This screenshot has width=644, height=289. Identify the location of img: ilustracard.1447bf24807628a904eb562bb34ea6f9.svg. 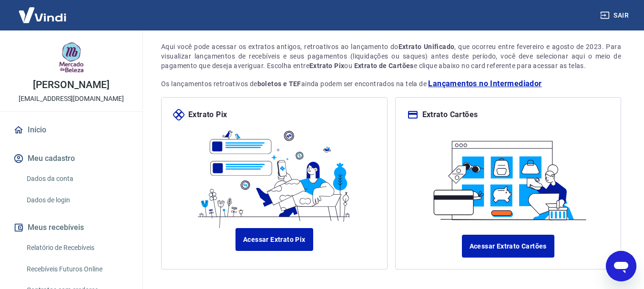
(508, 178).